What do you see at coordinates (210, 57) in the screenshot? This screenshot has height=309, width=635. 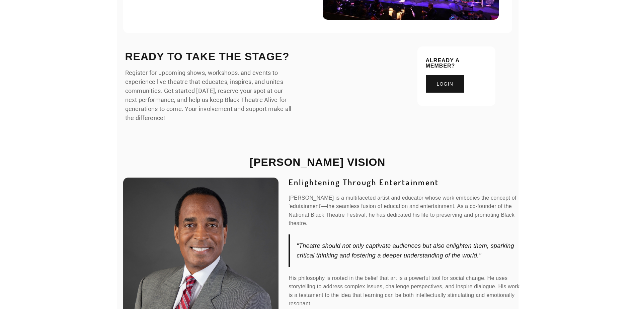 I see `p: Ready to Take the Stage?` at bounding box center [210, 57].